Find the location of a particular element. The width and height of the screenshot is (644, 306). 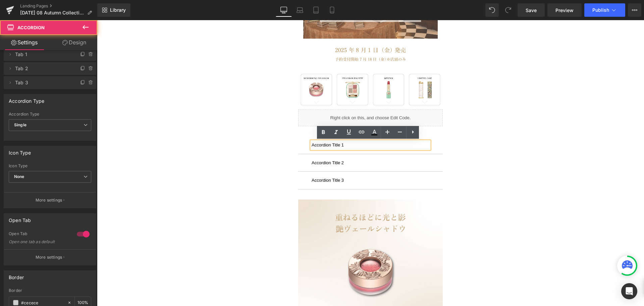

span: Accordion is located at coordinates (31, 27).